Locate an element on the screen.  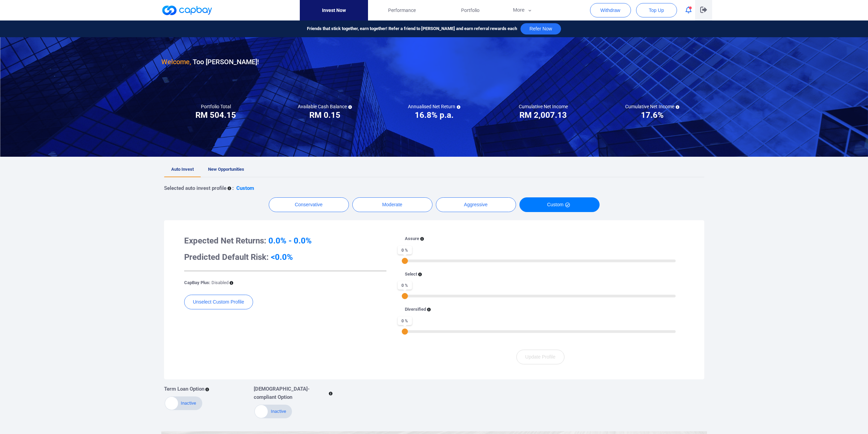
span: Welcome, is located at coordinates (176, 62).